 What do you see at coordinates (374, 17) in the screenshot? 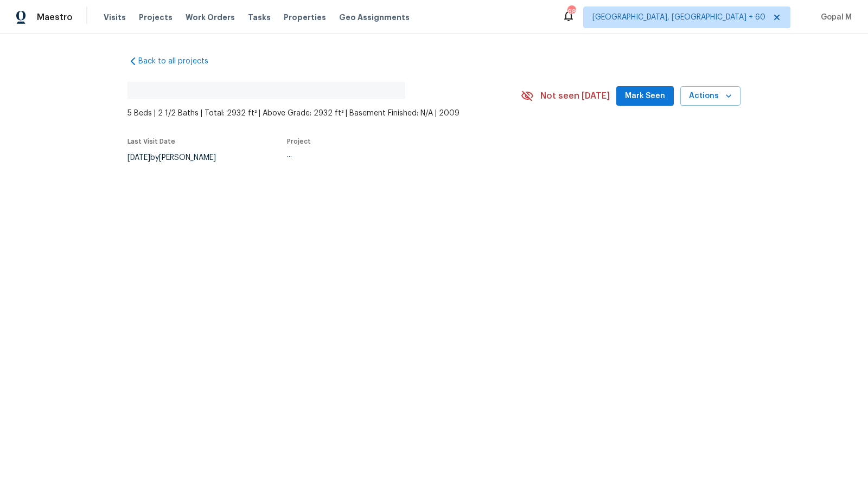
I see `span: Geo Assignments` at bounding box center [374, 17].